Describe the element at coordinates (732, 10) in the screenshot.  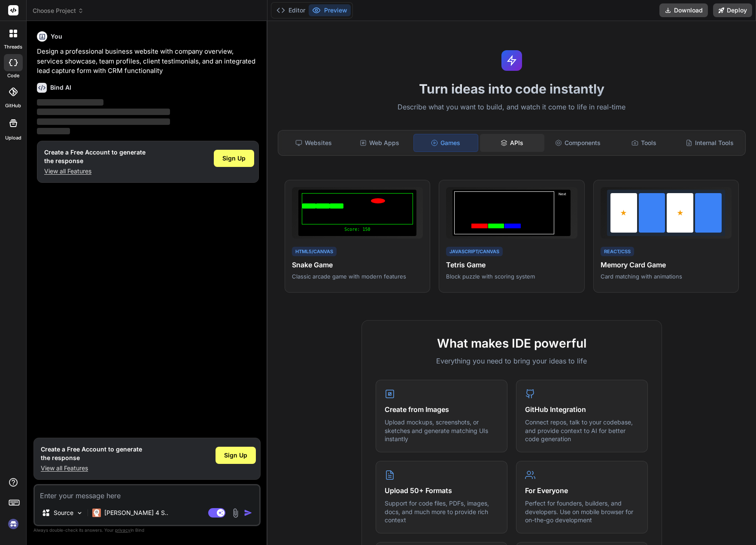
I see `button: Deploy` at that location.